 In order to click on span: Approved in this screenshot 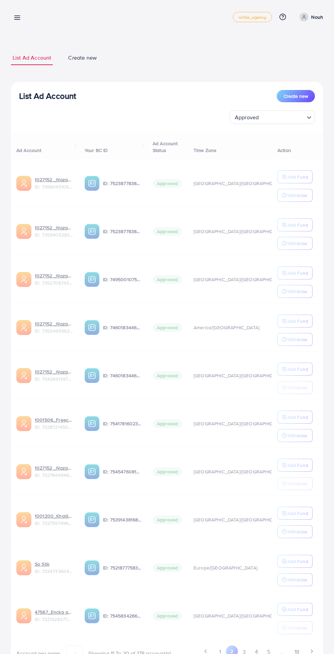, I will do `click(247, 117)`.